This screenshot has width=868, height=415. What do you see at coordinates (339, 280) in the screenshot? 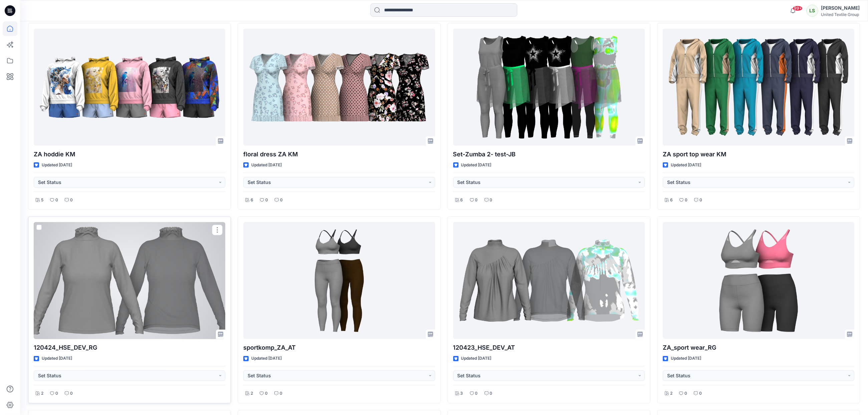
I see `a: sportkomp_ZA_AT` at bounding box center [339, 280].